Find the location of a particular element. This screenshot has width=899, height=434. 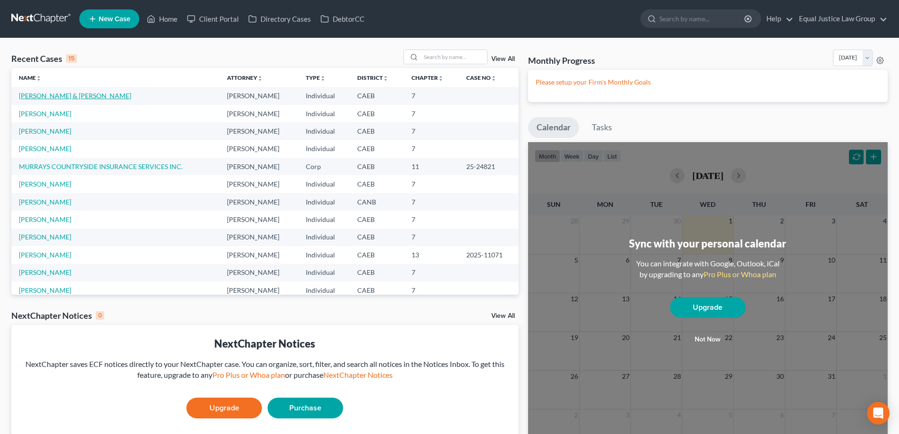

td: 11 is located at coordinates (431, 166).